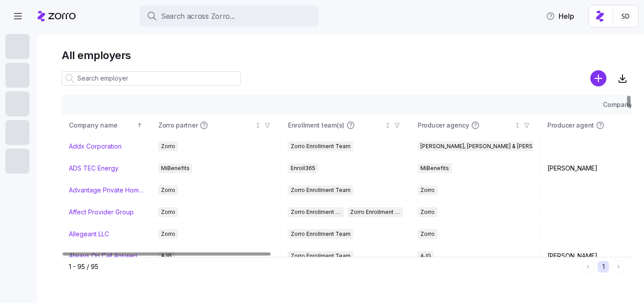  Describe the element at coordinates (618, 267) in the screenshot. I see `button: Next page` at that location.